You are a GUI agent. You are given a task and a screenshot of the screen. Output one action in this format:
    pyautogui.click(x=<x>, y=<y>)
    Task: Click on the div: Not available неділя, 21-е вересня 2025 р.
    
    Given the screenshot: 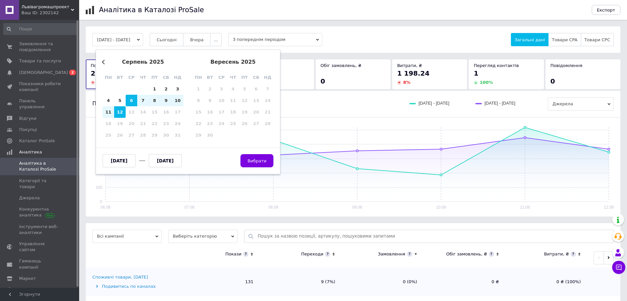 What is the action you would take?
    pyautogui.click(x=268, y=112)
    